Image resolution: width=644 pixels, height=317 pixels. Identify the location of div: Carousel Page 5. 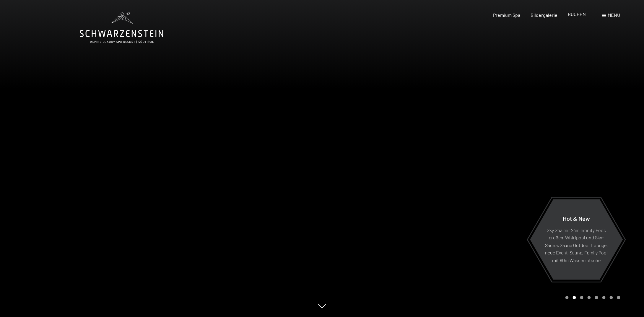
(596, 297).